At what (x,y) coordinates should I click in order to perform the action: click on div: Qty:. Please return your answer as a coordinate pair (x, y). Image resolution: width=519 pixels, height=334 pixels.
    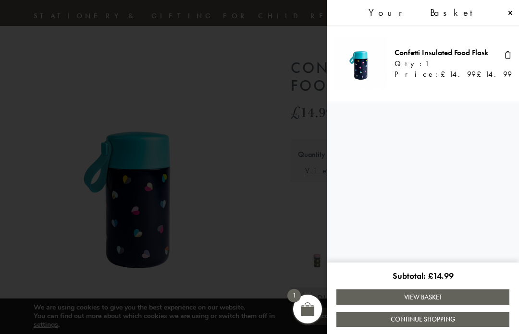
    Looking at the image, I should click on (446, 65).